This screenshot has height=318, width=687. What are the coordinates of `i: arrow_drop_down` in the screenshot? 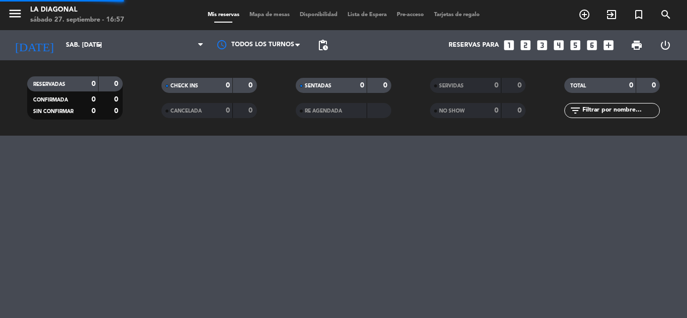 It's located at (100, 45).